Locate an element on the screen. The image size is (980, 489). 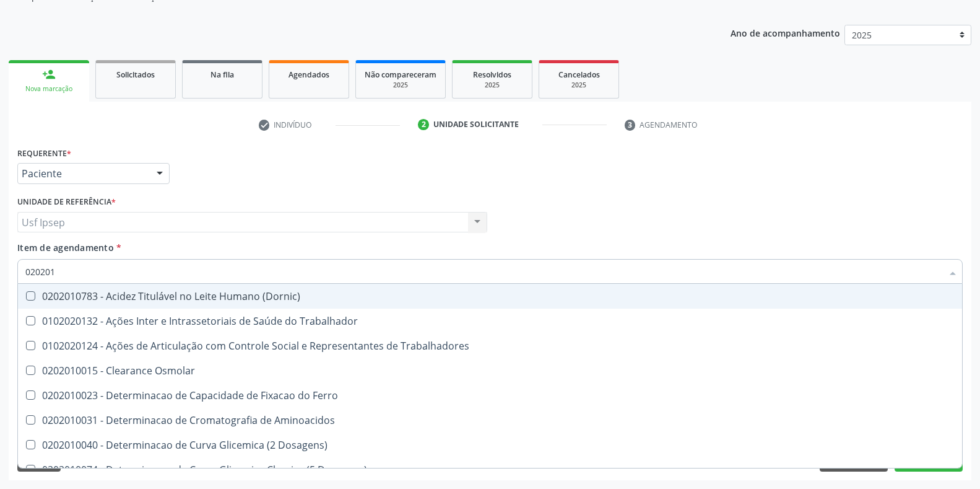
label: Unidade de referência is located at coordinates (66, 202).